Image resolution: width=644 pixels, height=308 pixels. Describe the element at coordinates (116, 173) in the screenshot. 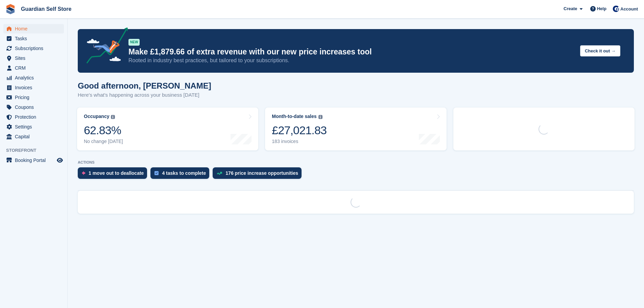

I see `div: 1 move out to deallocate` at that location.